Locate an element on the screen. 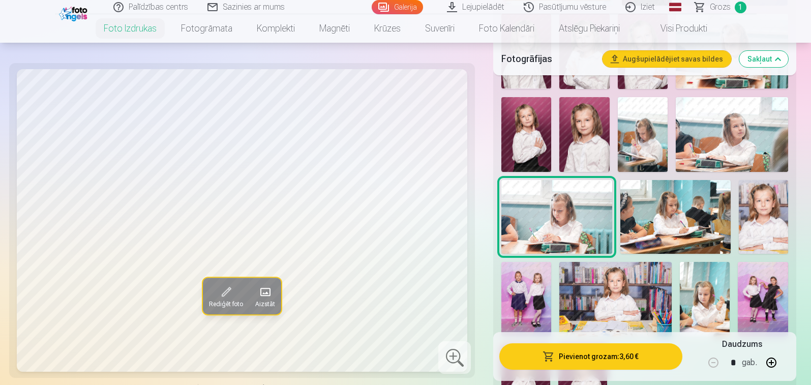 The image size is (811, 385). button: Pievienot grozam:3,60 € is located at coordinates (590, 356).